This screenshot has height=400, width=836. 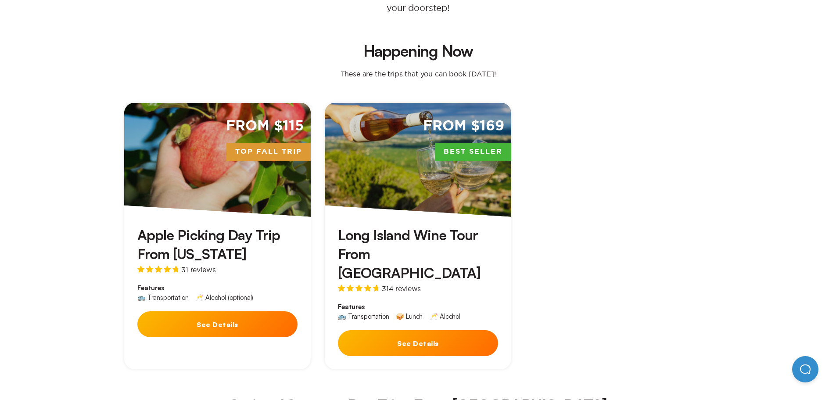 What do you see at coordinates (198, 270) in the screenshot?
I see `span: 31 reviews` at bounding box center [198, 270].